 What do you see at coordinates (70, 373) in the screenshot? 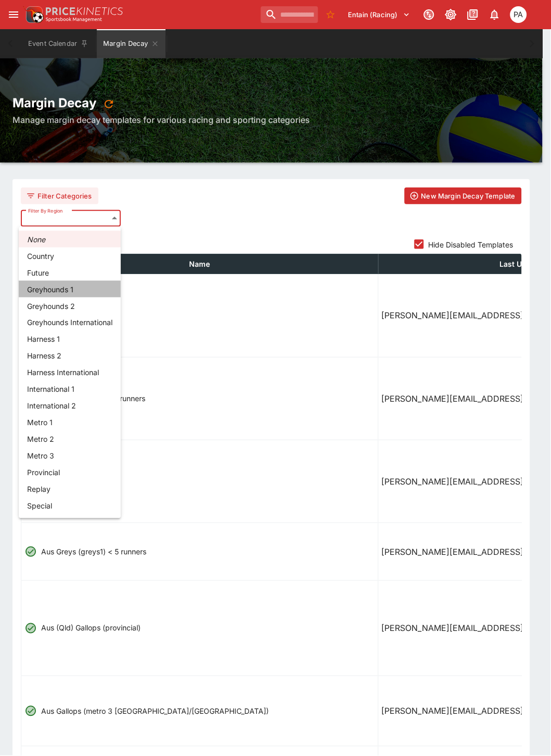
I see `li: Harness International` at bounding box center [70, 373].